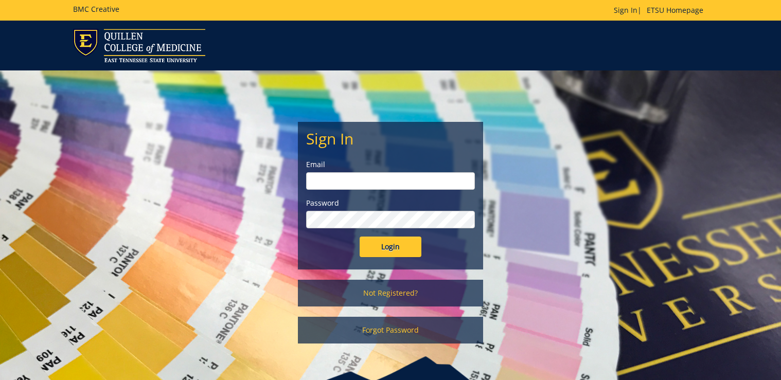 The width and height of the screenshot is (781, 380). Describe the element at coordinates (390, 203) in the screenshot. I see `label: Password` at that location.